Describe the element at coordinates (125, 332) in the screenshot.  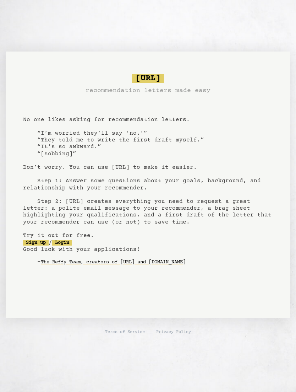
I see `a: Terms of Service` at that location.